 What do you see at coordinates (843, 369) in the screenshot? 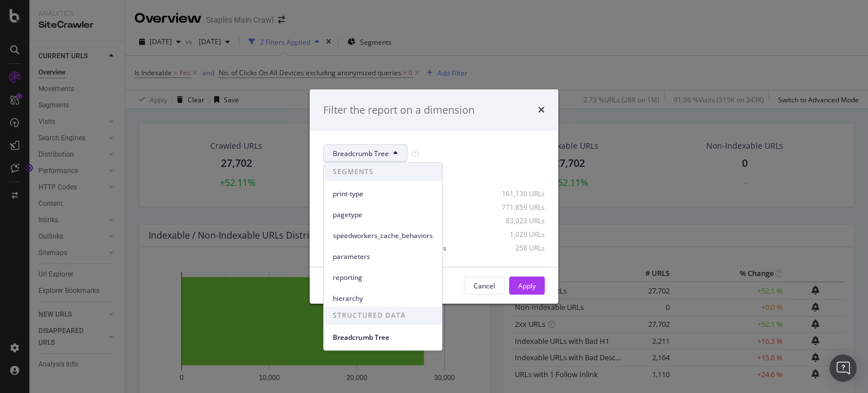
I see `div: Open Intercom Messenger` at bounding box center [843, 369].